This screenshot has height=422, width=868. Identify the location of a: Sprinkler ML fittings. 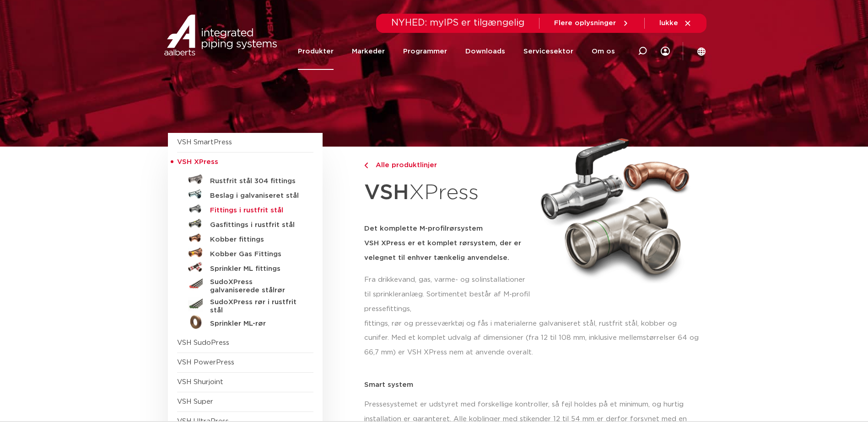
(245, 268).